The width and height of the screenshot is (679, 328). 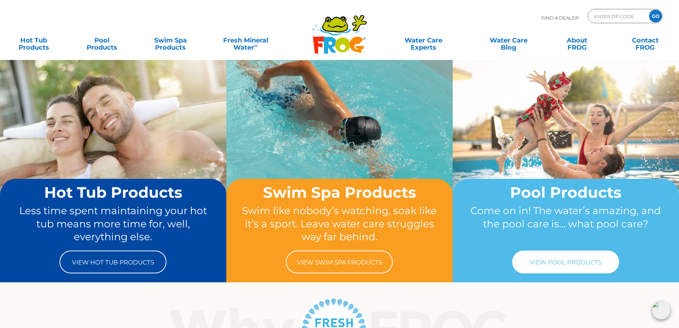 I want to click on a: Swim SpaProducts, so click(x=170, y=40).